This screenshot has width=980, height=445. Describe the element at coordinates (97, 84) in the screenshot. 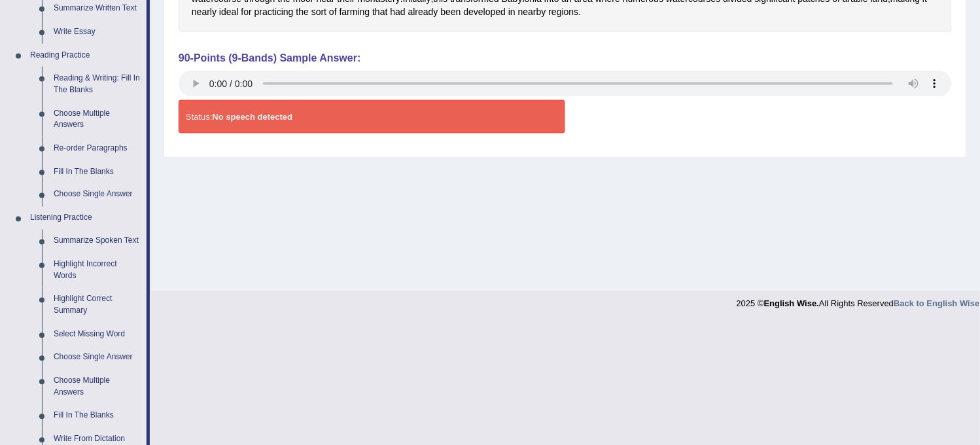

I see `a: Reading & Writing: Fill In The Blanks` at that location.